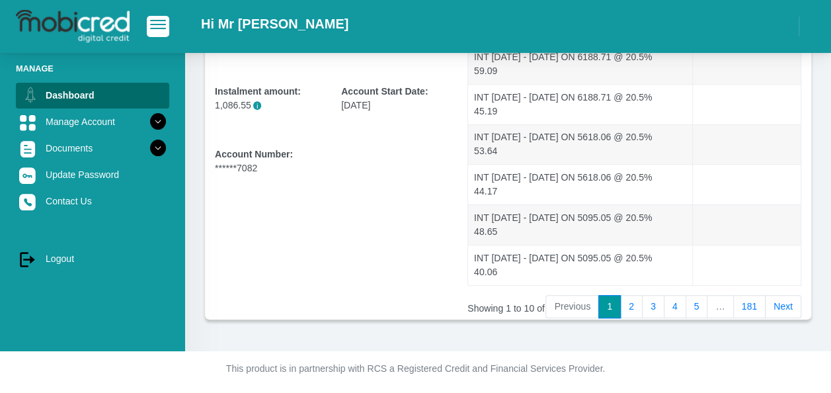  What do you see at coordinates (653, 307) in the screenshot?
I see `a: 3` at bounding box center [653, 307].